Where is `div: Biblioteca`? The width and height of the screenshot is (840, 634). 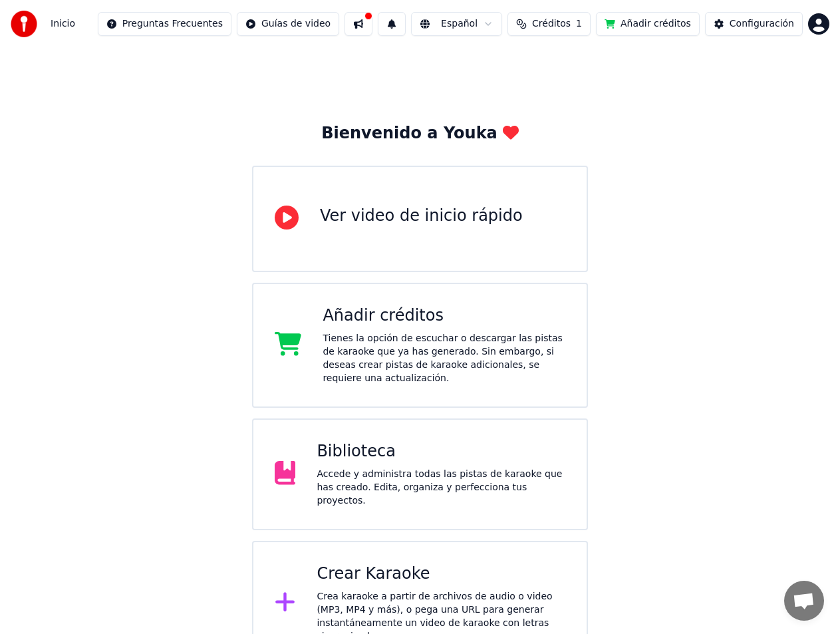
div: Biblioteca is located at coordinates (441, 452).